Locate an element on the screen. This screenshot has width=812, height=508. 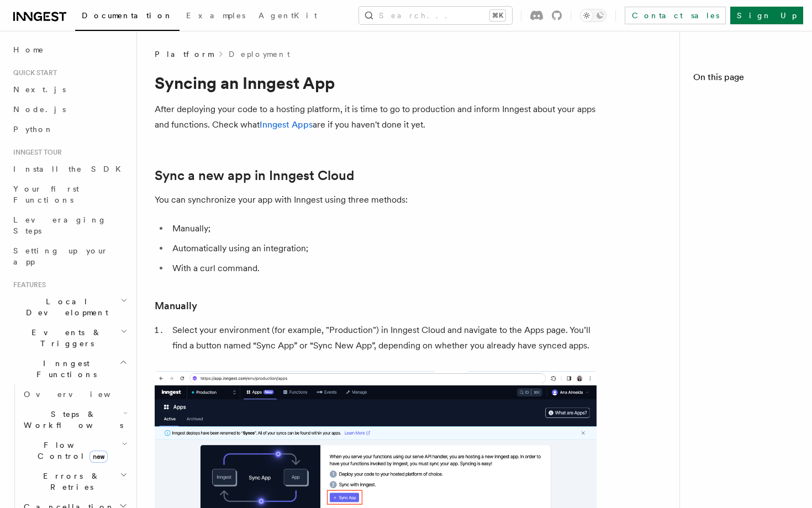
span: Flow Control is located at coordinates (70, 450).